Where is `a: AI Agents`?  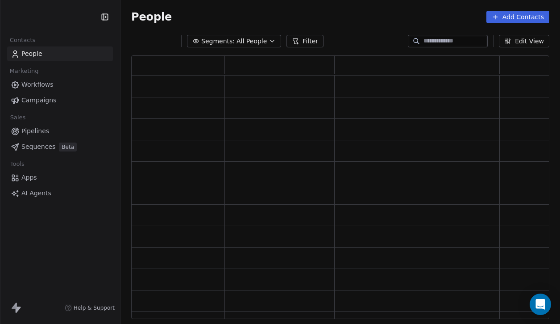 a: AI Agents is located at coordinates (60, 193).